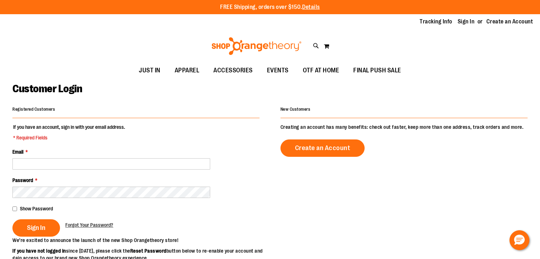 The height and width of the screenshot is (259, 540). What do you see at coordinates (295, 109) in the screenshot?
I see `strong: New Customers` at bounding box center [295, 109].